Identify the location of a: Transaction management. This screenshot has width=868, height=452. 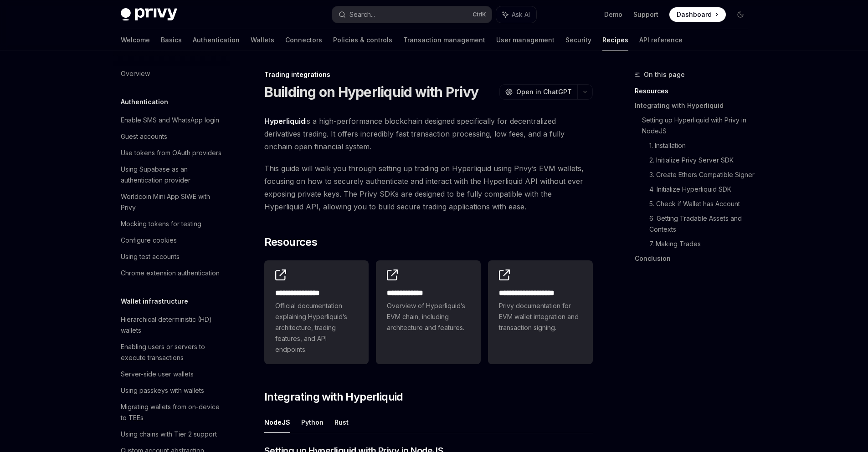
(444, 40).